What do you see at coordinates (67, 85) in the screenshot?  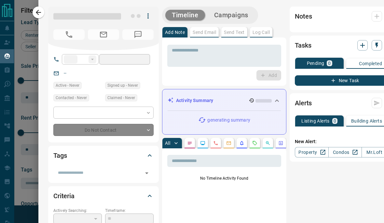 I see `span: Active - Never` at bounding box center [67, 85].